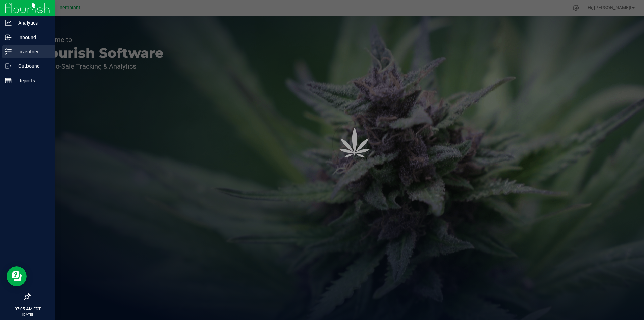 This screenshot has width=644, height=320. I want to click on inline-svg: Inbound, so click(8, 37).